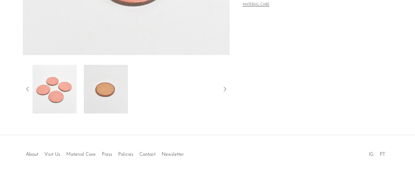 Image resolution: width=415 pixels, height=195 pixels. I want to click on a: IG, so click(371, 154).